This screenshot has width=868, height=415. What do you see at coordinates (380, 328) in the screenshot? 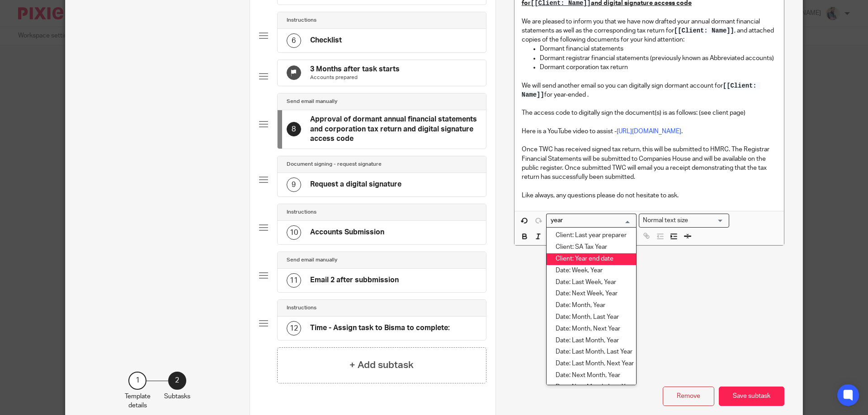
I see `h4: Time - Assign task to Bisma to complete:` at bounding box center [380, 328].